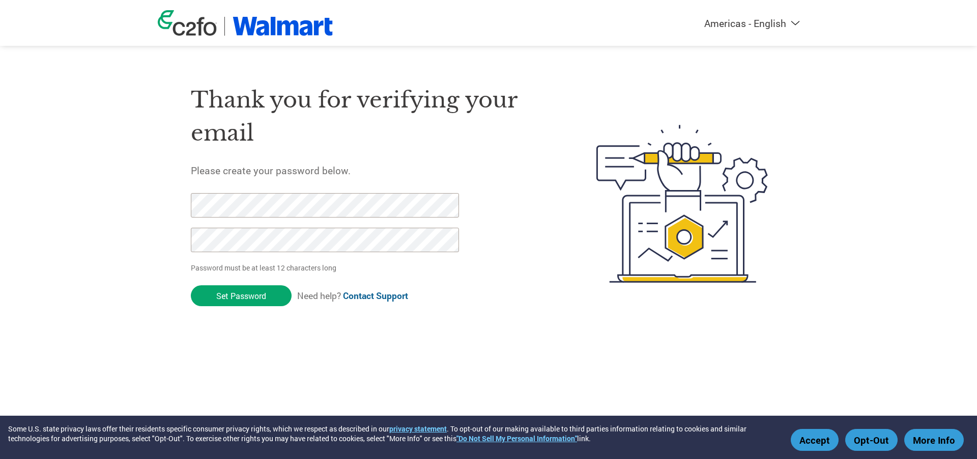  I want to click on p: Password must be at least 12 characters long, so click(327, 267).